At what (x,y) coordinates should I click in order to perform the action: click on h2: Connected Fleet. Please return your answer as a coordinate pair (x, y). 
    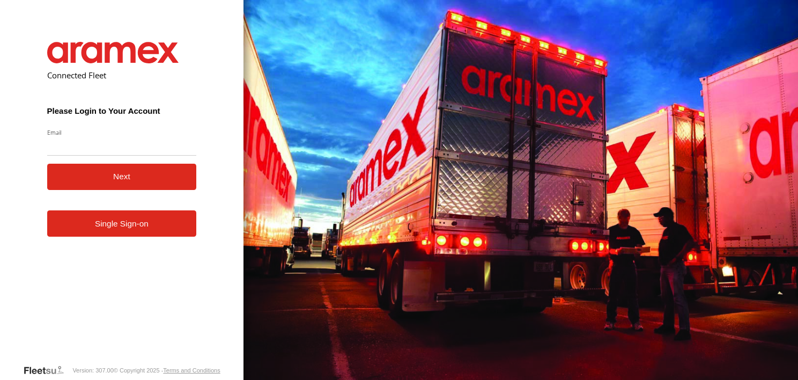
    Looking at the image, I should click on (122, 75).